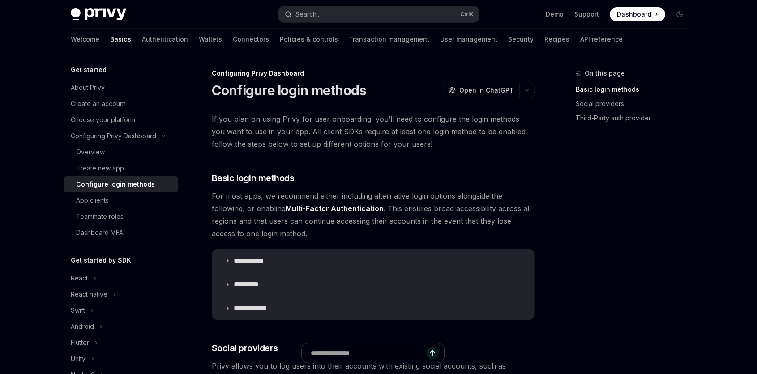  I want to click on a: Support, so click(586, 14).